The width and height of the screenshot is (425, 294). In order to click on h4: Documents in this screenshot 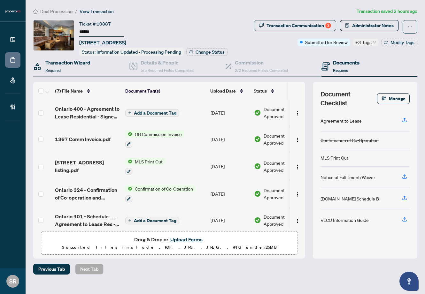, I will do `click(346, 63)`.